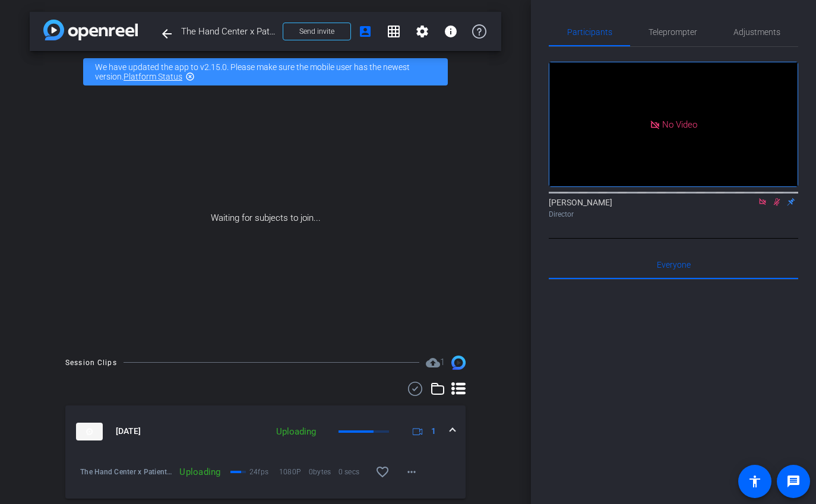  Describe the element at coordinates (433, 363) in the screenshot. I see `mat-icon: cloud_upload` at that location.